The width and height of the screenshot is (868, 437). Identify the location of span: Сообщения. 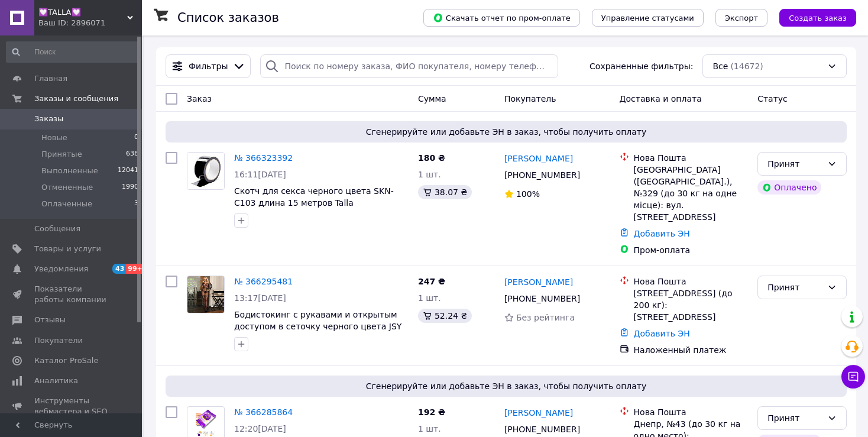
(57, 229).